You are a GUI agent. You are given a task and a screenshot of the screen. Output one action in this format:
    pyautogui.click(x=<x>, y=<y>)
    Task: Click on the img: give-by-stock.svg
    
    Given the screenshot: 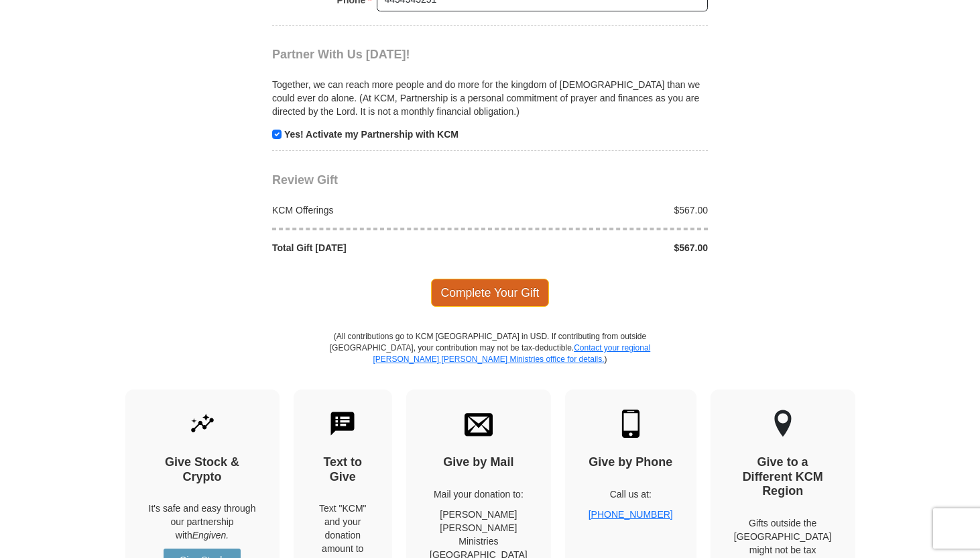 What is the action you would take?
    pyautogui.click(x=203, y=424)
    